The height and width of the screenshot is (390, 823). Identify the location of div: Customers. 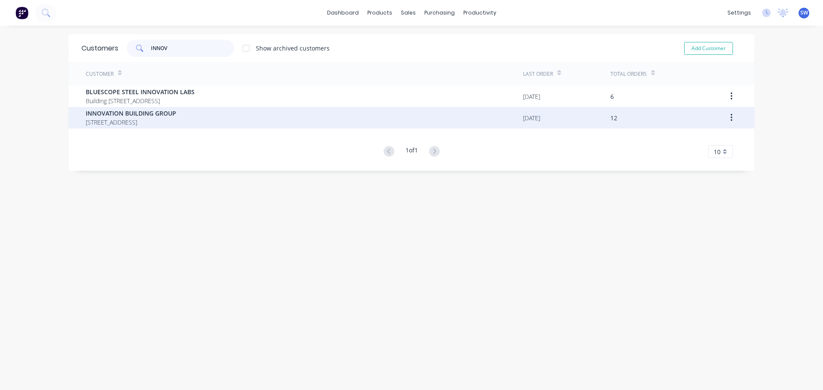
(100, 48).